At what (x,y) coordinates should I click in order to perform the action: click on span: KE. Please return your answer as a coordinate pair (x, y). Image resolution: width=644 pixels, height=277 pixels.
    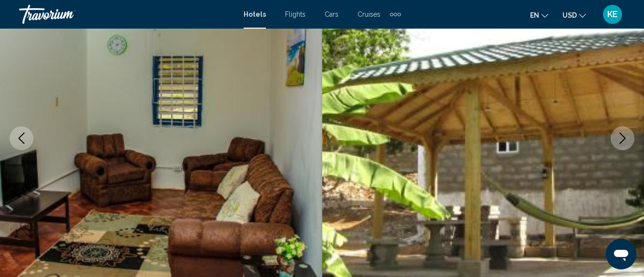
    Looking at the image, I should click on (613, 14).